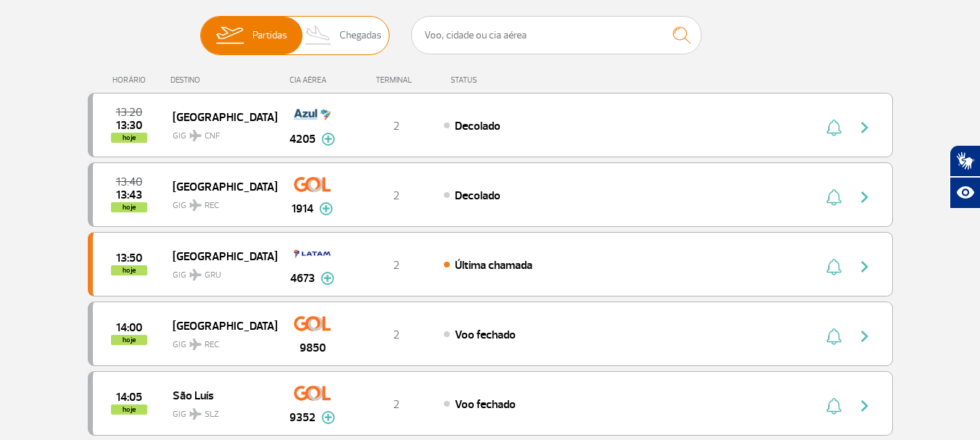 The width and height of the screenshot is (980, 440). I want to click on span: GRU, so click(213, 276).